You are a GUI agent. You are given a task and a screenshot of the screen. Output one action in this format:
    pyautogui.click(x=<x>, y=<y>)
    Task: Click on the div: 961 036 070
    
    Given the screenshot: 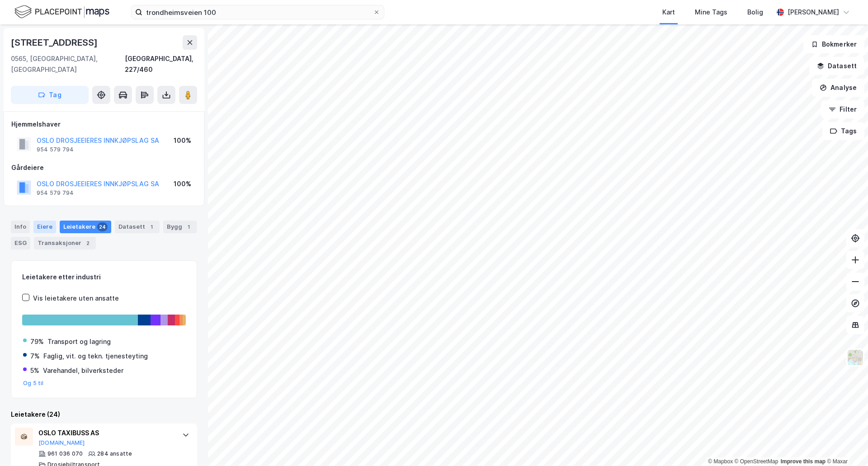 What is the action you would take?
    pyautogui.click(x=65, y=454)
    